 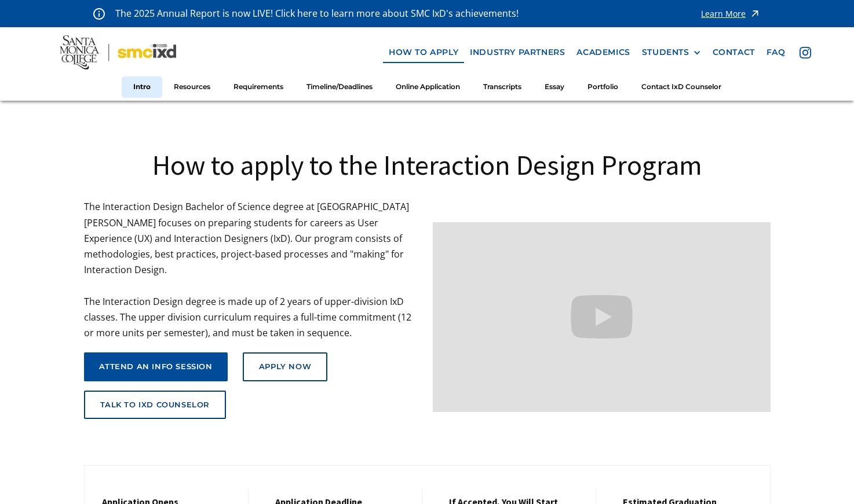 What do you see at coordinates (554, 86) in the screenshot?
I see `a: Essay` at bounding box center [554, 86].